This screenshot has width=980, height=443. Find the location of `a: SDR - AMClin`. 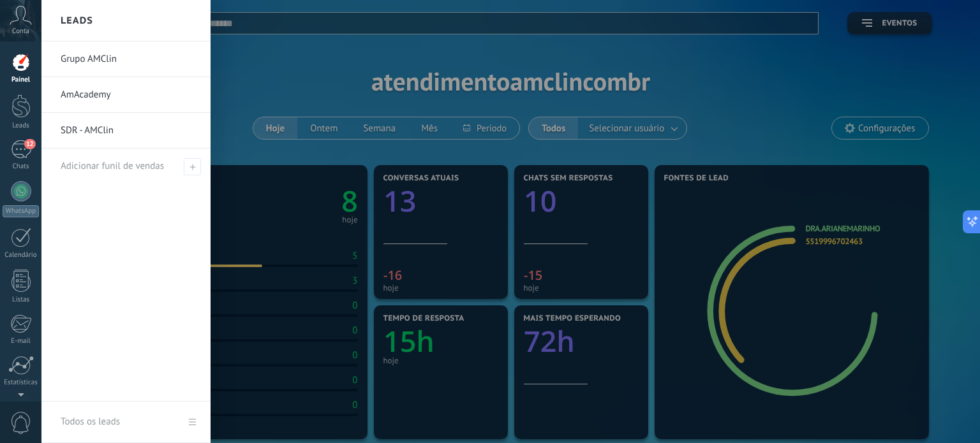

a: SDR - AMClin is located at coordinates (129, 131).